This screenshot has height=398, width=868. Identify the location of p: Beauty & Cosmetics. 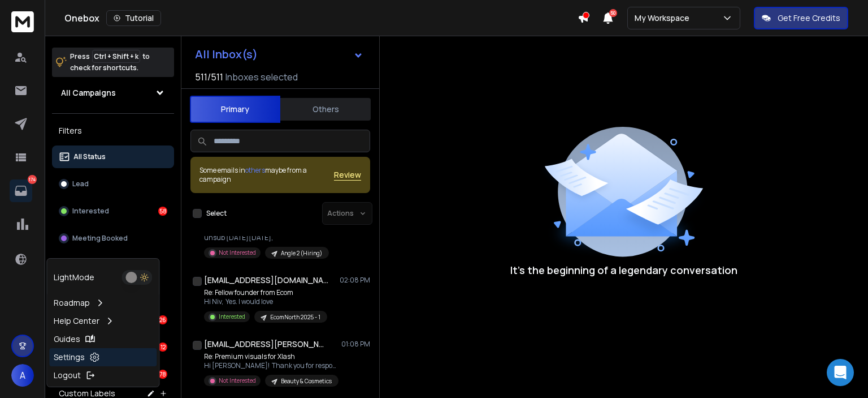
(307, 381).